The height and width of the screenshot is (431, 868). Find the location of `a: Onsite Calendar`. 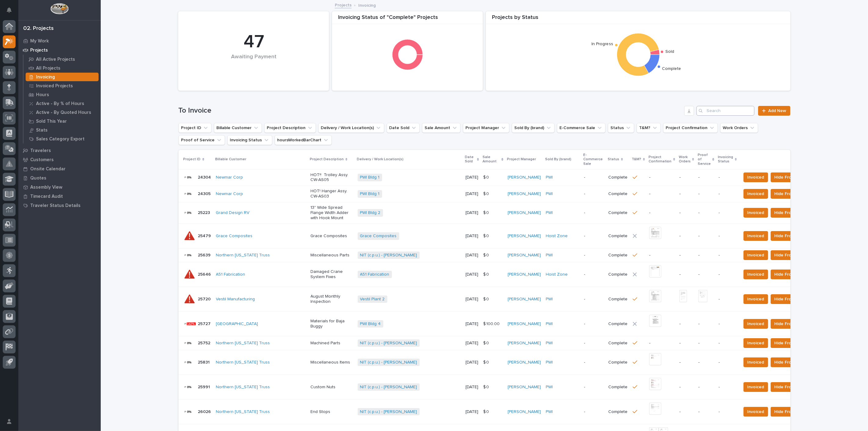

a: Onsite Calendar is located at coordinates (59, 169).